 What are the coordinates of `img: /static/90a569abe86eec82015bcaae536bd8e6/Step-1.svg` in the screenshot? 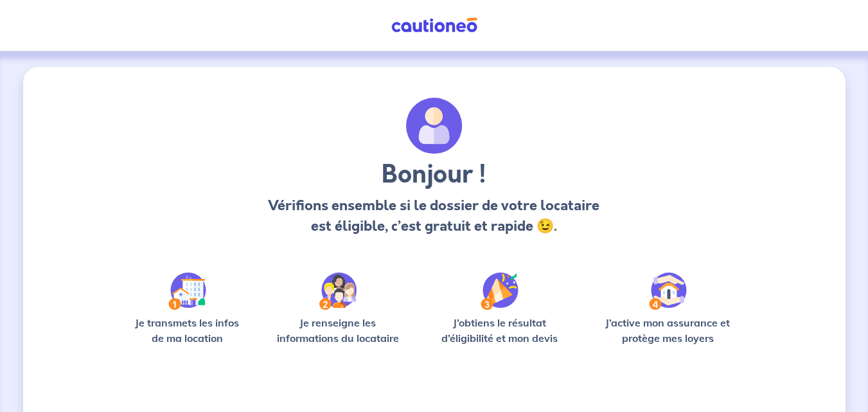 It's located at (187, 291).